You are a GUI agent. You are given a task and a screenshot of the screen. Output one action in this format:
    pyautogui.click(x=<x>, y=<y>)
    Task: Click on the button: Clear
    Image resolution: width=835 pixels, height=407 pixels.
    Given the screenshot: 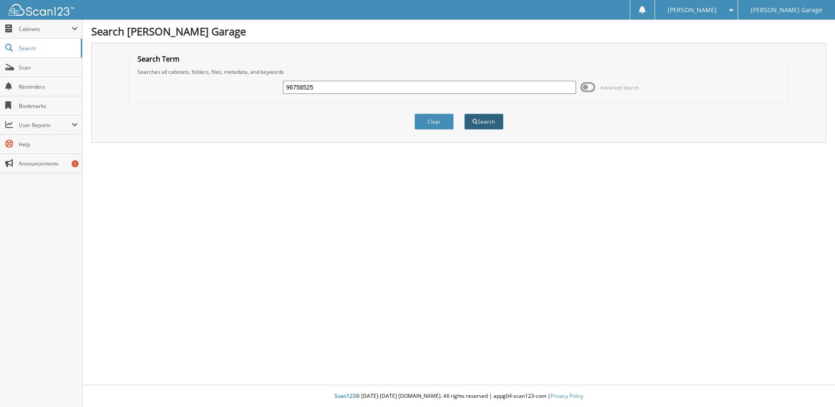 What is the action you would take?
    pyautogui.click(x=434, y=121)
    